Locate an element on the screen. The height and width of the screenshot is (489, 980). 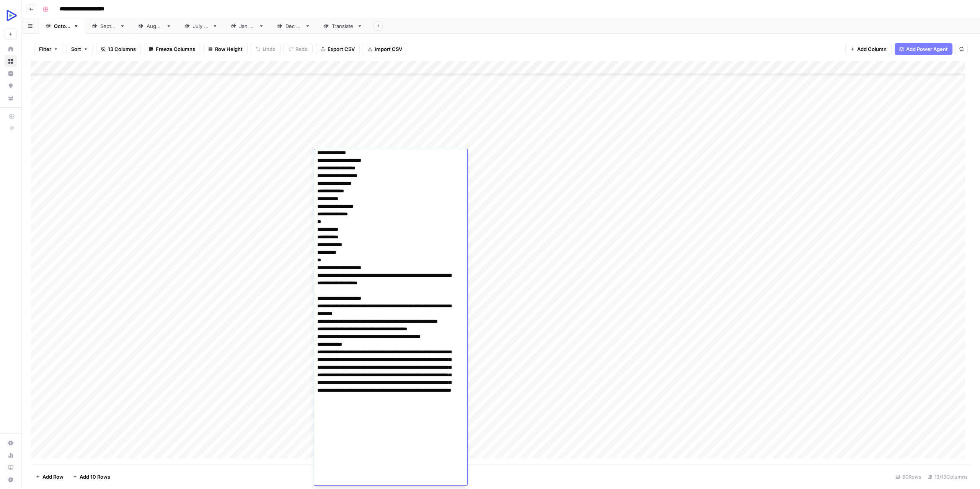
button: Sort is located at coordinates (79, 49).